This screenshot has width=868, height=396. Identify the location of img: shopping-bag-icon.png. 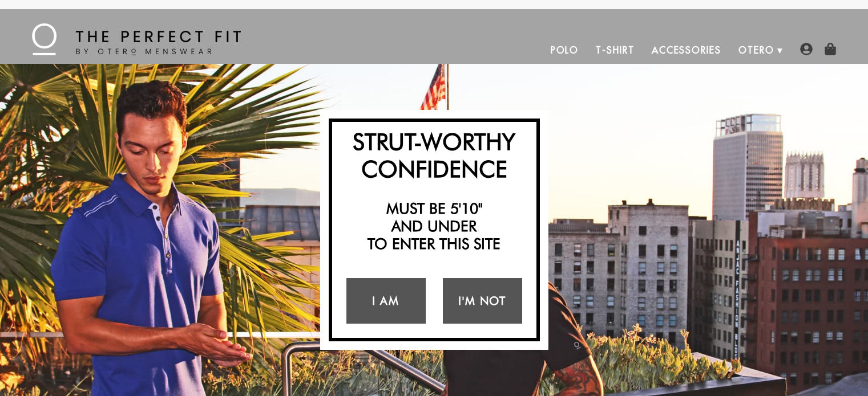
(831, 49).